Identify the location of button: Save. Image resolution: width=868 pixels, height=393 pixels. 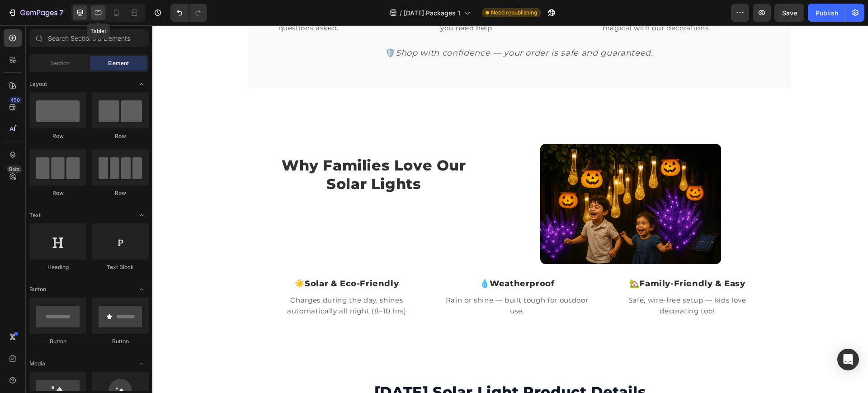
(790, 13).